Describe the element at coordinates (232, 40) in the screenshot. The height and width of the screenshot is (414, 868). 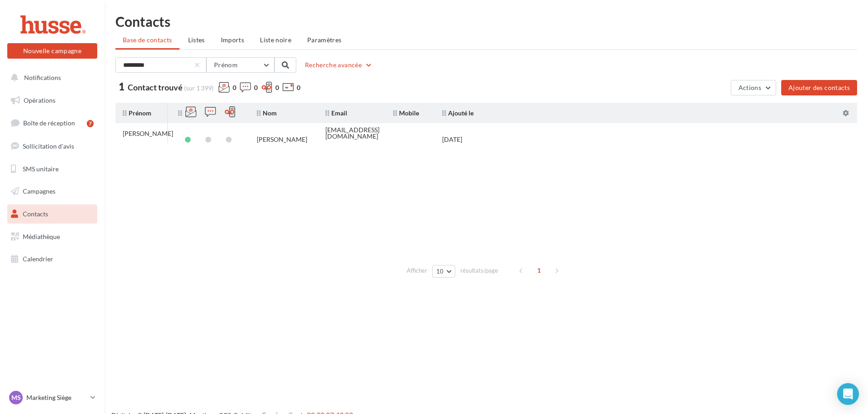
I see `span: Imports` at that location.